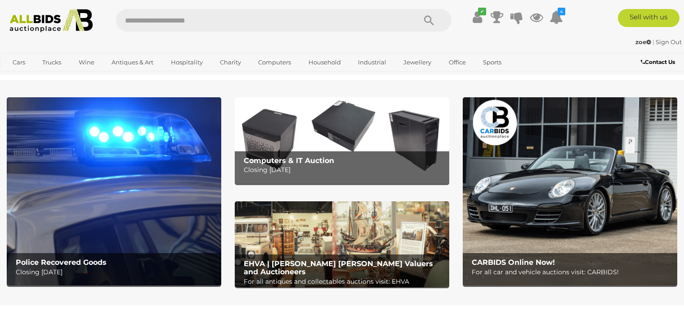  Describe the element at coordinates (570, 191) in the screenshot. I see `a: CARBIDS Online Now! CARBIDS Online Now! For all car and vehicle auctions visit: CARBIDS!` at that location.